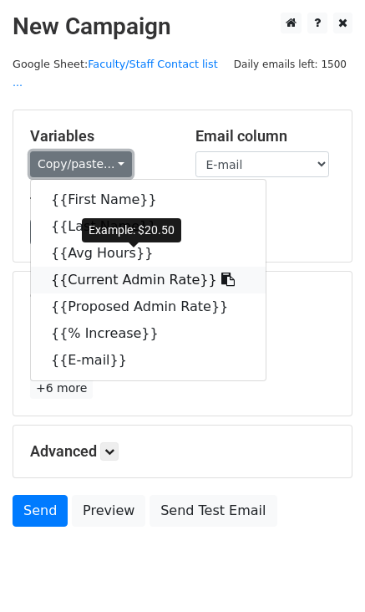  Describe the element at coordinates (61, 388) in the screenshot. I see `a: +6 more` at that location.